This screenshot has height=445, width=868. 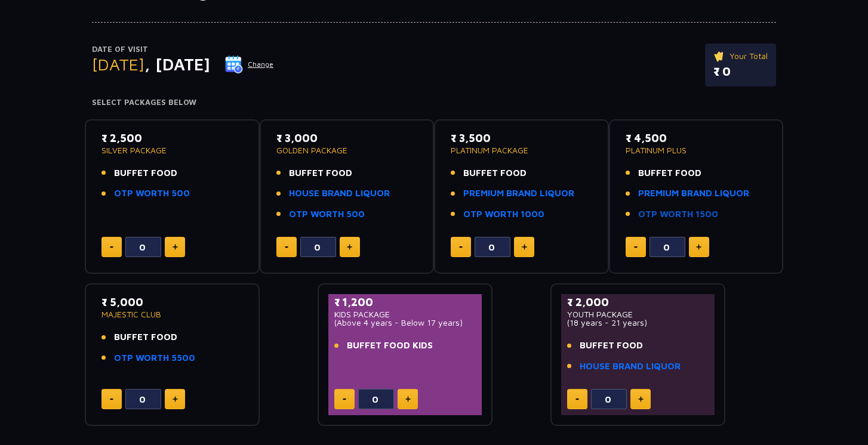 What do you see at coordinates (154, 358) in the screenshot?
I see `a: OTP WORTH 5500` at bounding box center [154, 358].